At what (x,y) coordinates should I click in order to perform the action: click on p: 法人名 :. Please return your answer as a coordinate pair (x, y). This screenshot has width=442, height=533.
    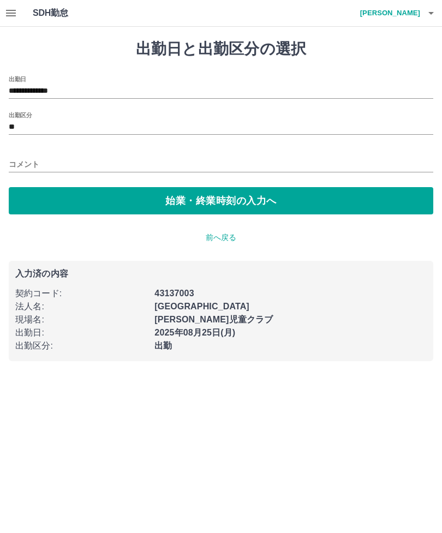
    Looking at the image, I should click on (81, 307).